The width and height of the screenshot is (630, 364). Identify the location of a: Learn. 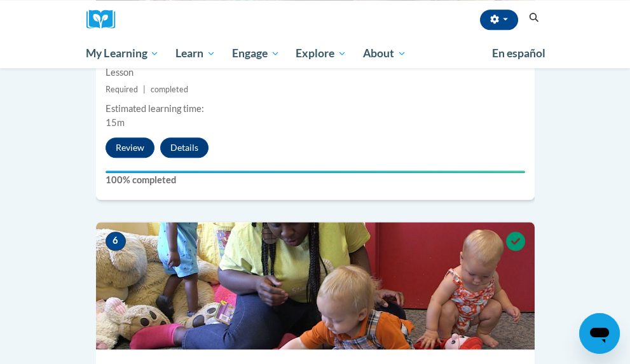
(195, 53).